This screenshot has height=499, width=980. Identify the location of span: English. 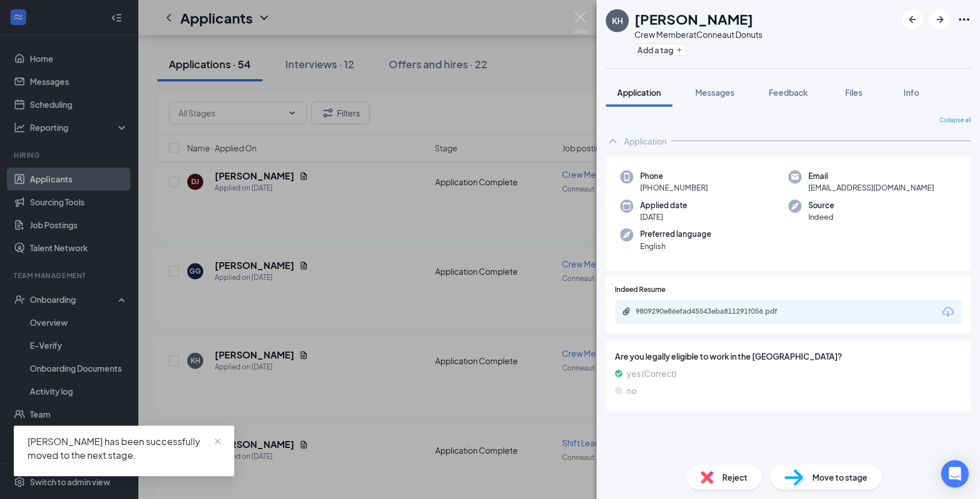
(676, 246).